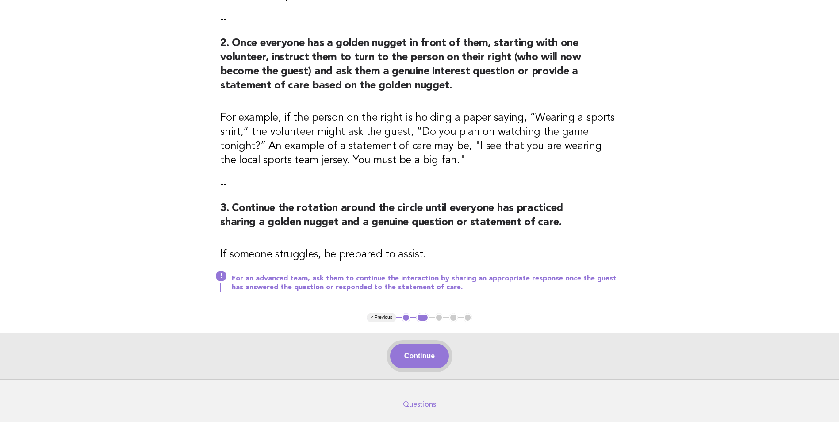 This screenshot has width=839, height=422. Describe the element at coordinates (419, 356) in the screenshot. I see `button: Continue` at that location.